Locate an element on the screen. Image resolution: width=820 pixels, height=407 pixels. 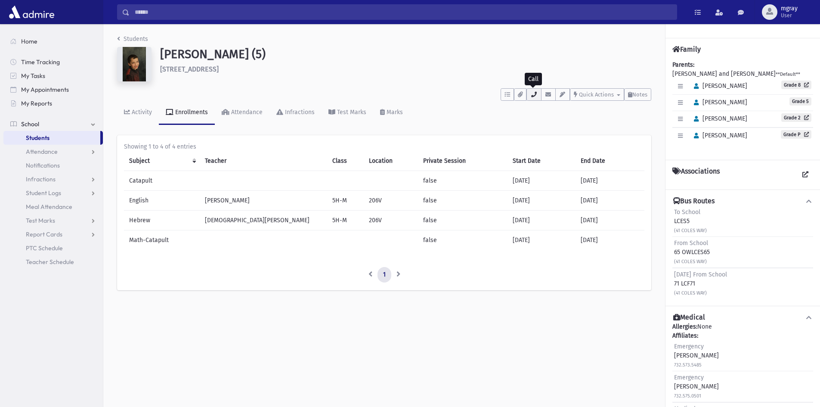
span: PTC Schedule is located at coordinates (44, 248).